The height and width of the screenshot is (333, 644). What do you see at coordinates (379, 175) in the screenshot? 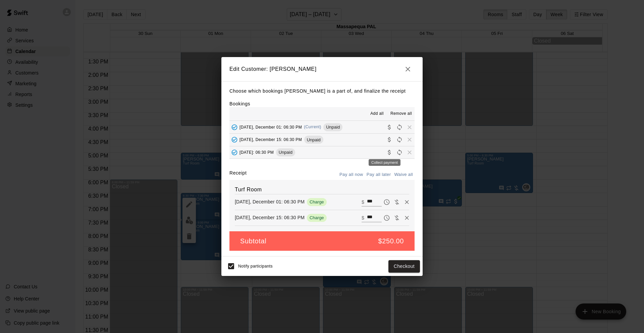
I see `button: Pay all later` at bounding box center [379, 175].